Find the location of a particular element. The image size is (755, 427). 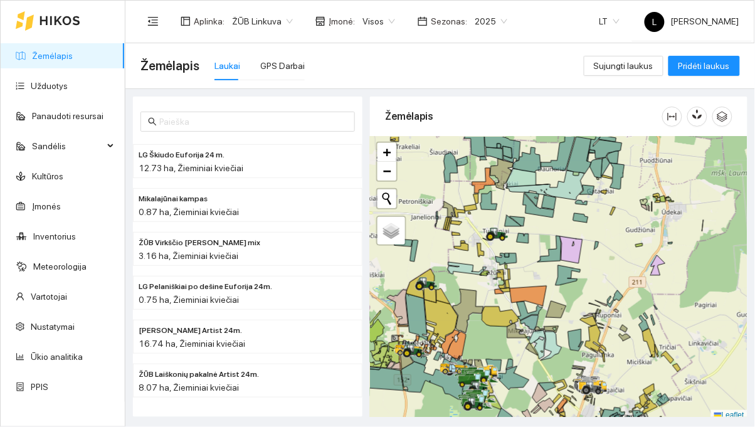

a: Inventorius is located at coordinates (55, 236).